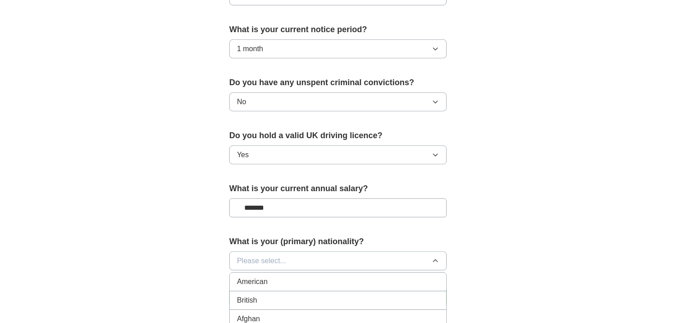 This screenshot has height=323, width=676. I want to click on button: No, so click(338, 102).